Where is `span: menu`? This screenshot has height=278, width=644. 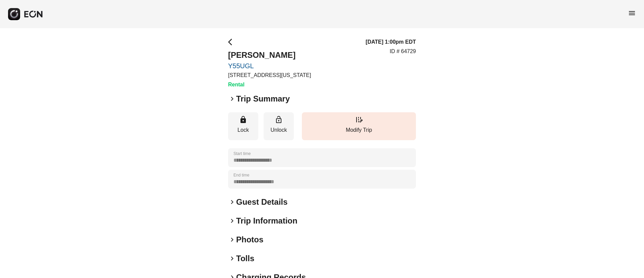
span: menu is located at coordinates (632, 13).